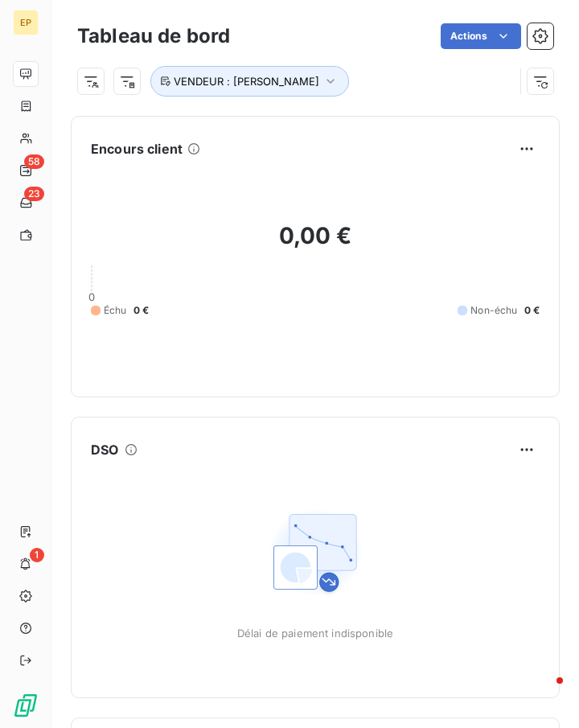  I want to click on span: 1, so click(37, 555).